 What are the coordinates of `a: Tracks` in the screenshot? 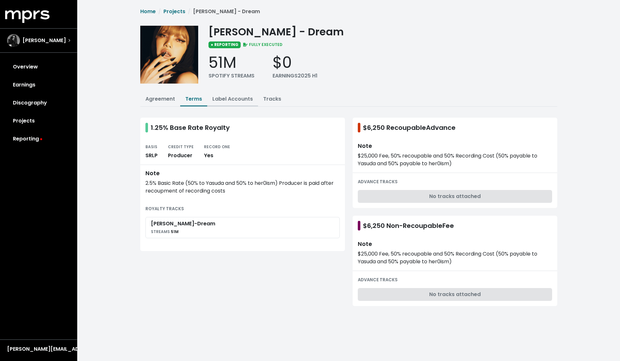 It's located at (272, 99).